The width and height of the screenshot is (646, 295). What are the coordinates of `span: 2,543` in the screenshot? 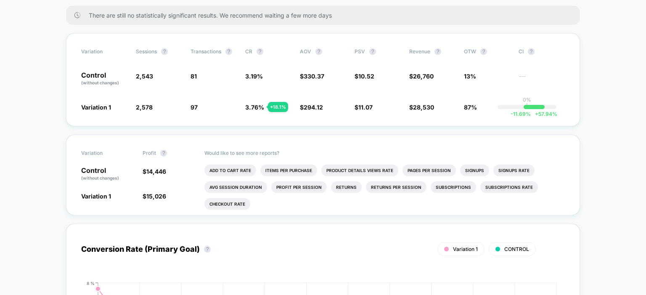 It's located at (144, 76).